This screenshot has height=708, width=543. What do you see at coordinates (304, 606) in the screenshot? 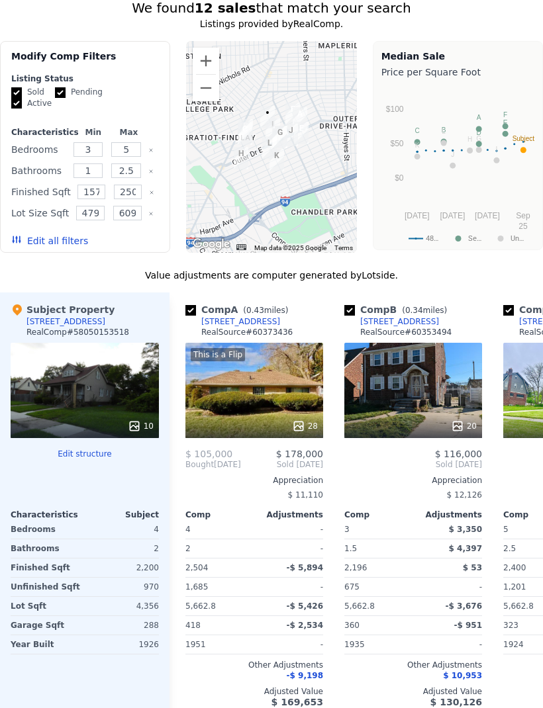
I see `span: -$ 5,426` at bounding box center [304, 606].